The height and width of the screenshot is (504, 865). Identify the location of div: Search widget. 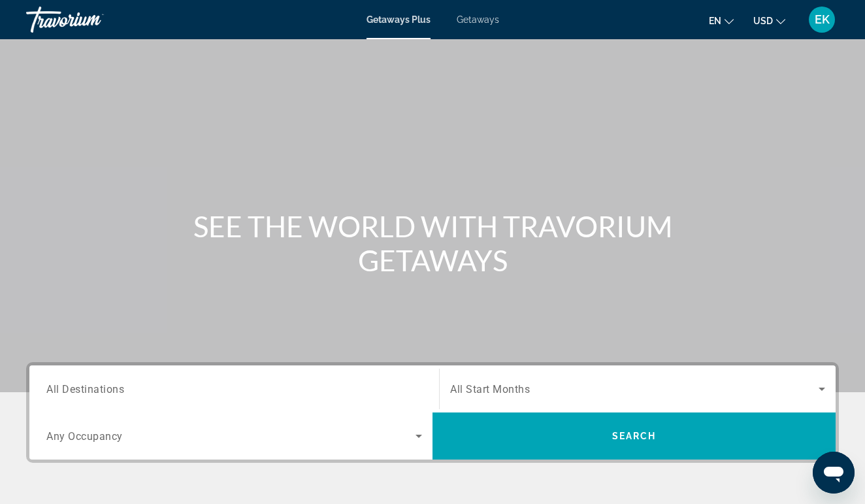
(432, 413).